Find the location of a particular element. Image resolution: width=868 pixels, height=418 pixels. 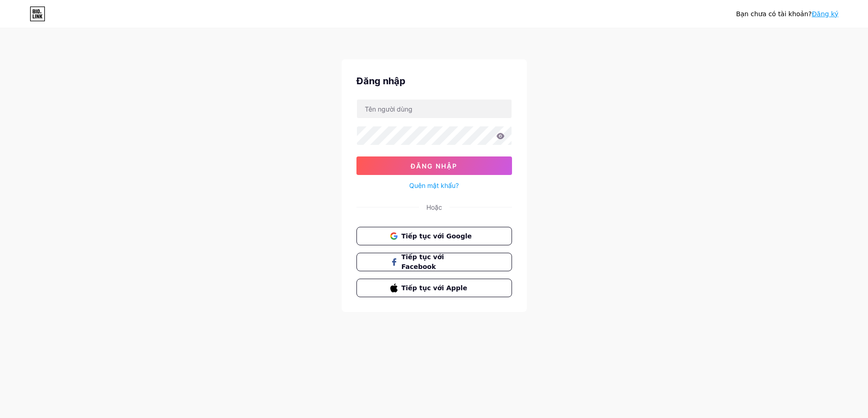

a: Tiếp tục với Google is located at coordinates (434, 236).